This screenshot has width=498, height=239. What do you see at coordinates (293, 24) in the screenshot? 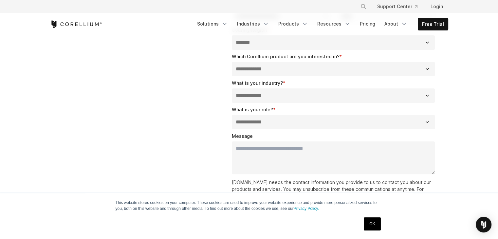
I see `a: Products` at bounding box center [293, 24].